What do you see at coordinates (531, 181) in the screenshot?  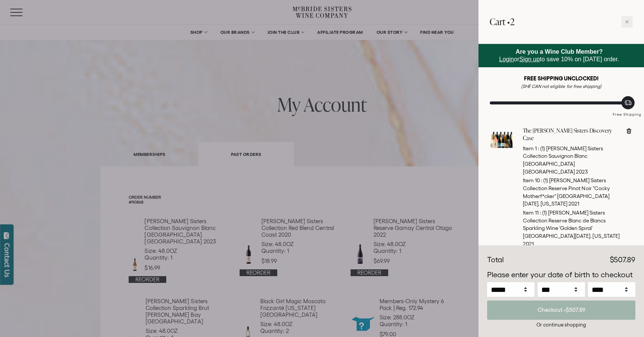 I see `span: Item 10` at bounding box center [531, 181].